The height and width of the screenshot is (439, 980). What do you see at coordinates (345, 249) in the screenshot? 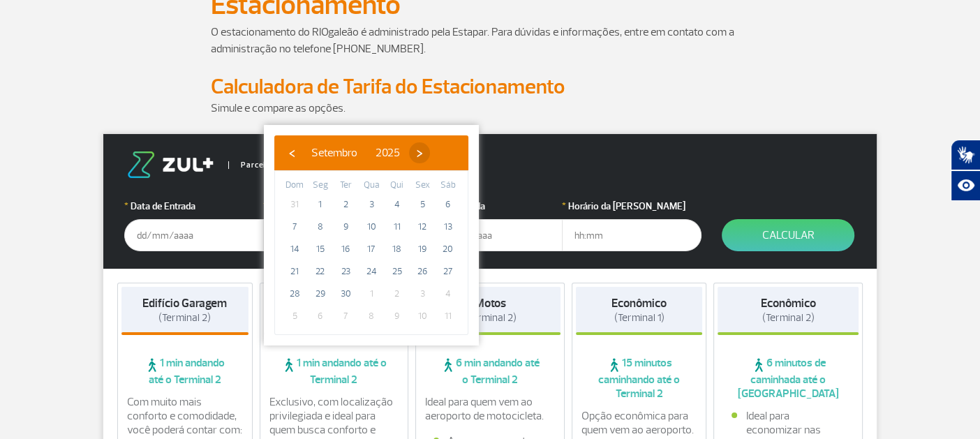
I see `span: 16` at bounding box center [345, 249].